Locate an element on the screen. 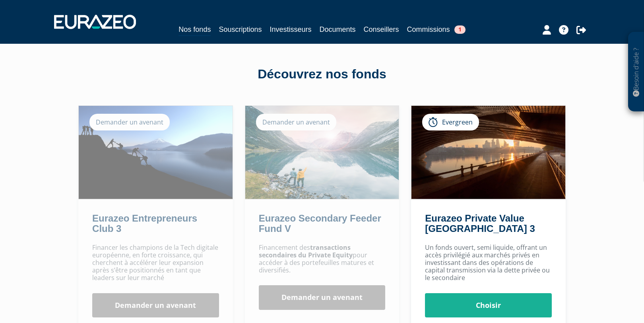  img: 1732889491-logotype_eurazeo_blanc_rvb.png is located at coordinates (95, 22).